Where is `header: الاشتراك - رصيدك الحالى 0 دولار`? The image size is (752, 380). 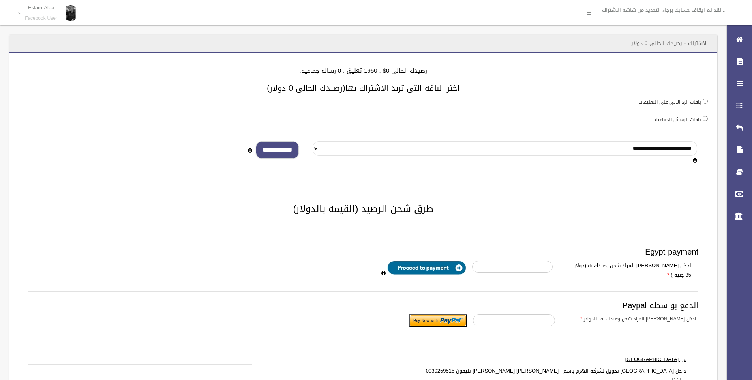 header: الاشتراك - رصيدك الحالى 0 دولار is located at coordinates (670, 43).